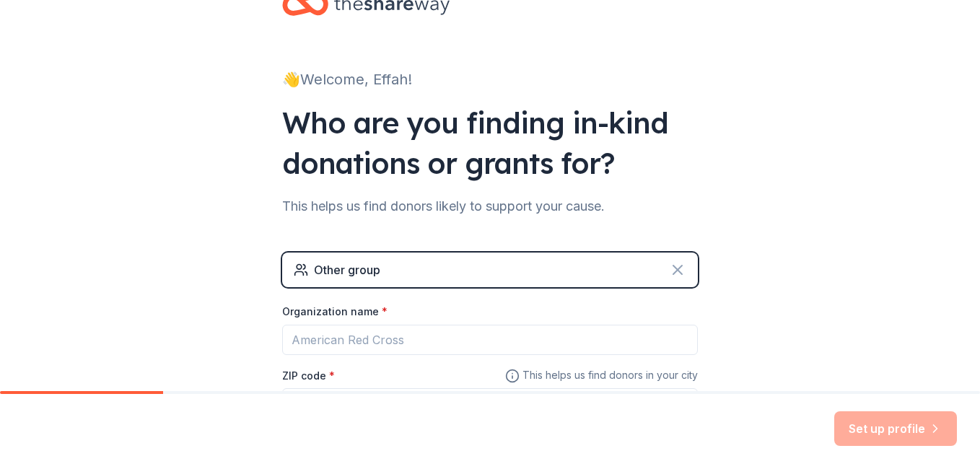 This screenshot has width=980, height=469. What do you see at coordinates (490, 402) in the screenshot?
I see `input: 12345 (U.S. only)` at bounding box center [490, 402].